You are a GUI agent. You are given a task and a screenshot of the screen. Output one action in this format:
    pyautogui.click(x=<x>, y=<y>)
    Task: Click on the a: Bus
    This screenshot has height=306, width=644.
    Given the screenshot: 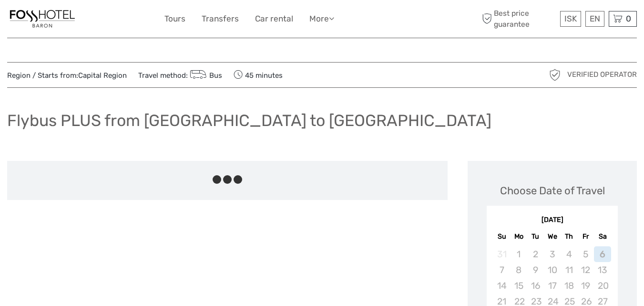 What is the action you would take?
    pyautogui.click(x=205, y=75)
    